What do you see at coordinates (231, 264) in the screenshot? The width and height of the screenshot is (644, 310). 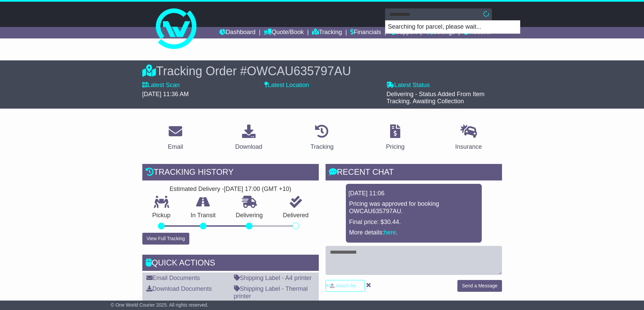 I see `div: Quick Actions` at bounding box center [231, 264].